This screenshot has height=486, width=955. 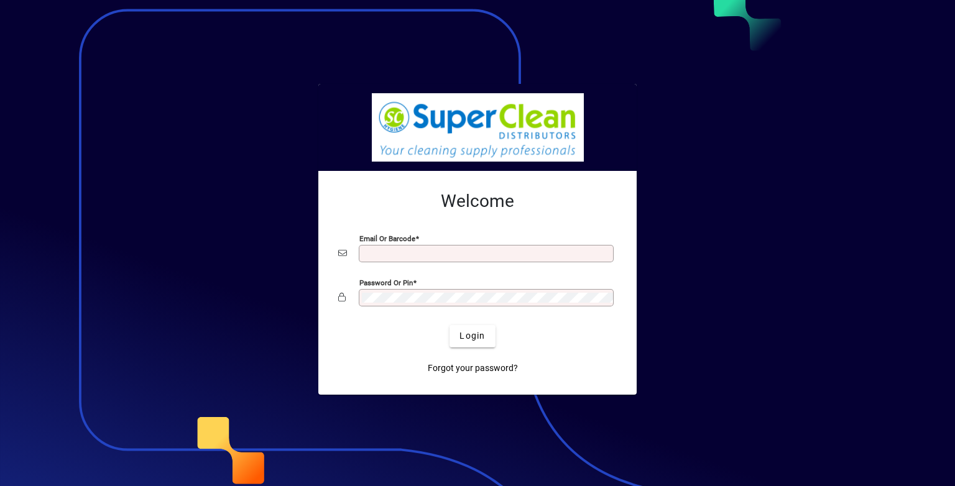 I want to click on span: Forgot your password?, so click(x=473, y=368).